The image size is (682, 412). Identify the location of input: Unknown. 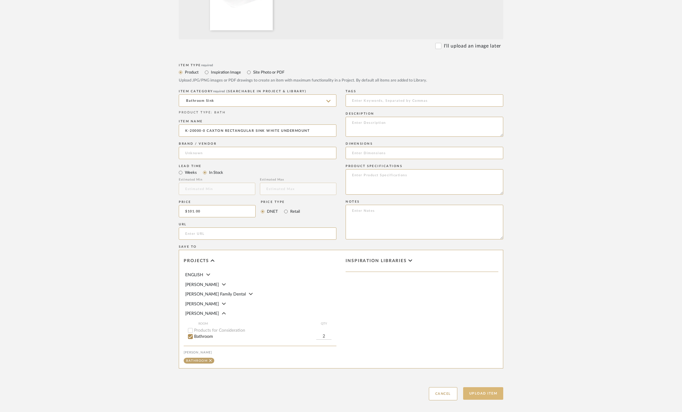
(258, 153).